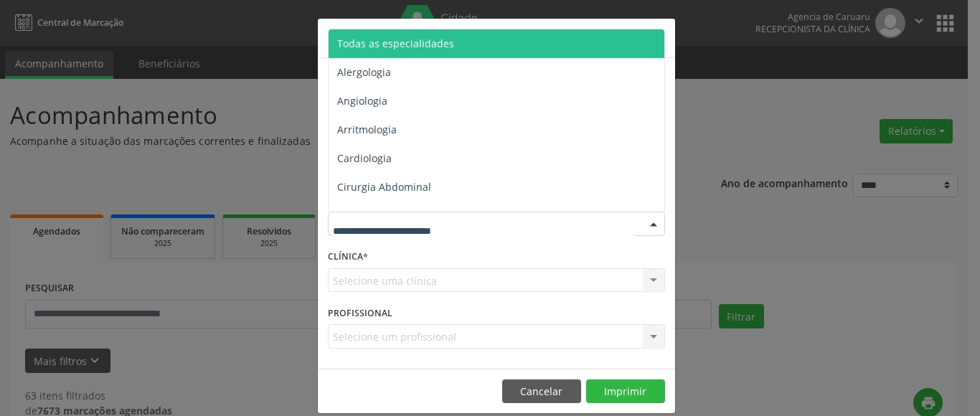 The image size is (980, 416). I want to click on span: Cirurgia Abdominal, so click(384, 186).